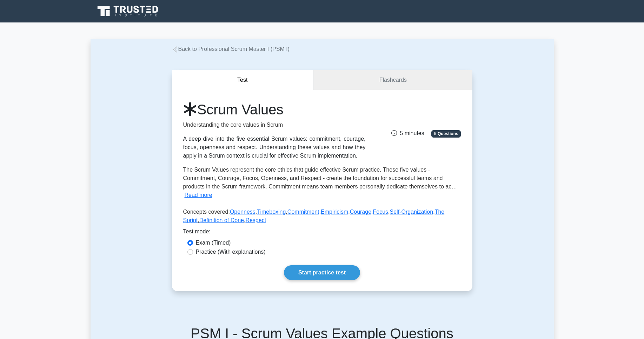 Image resolution: width=644 pixels, height=339 pixels. I want to click on button: Read more, so click(198, 195).